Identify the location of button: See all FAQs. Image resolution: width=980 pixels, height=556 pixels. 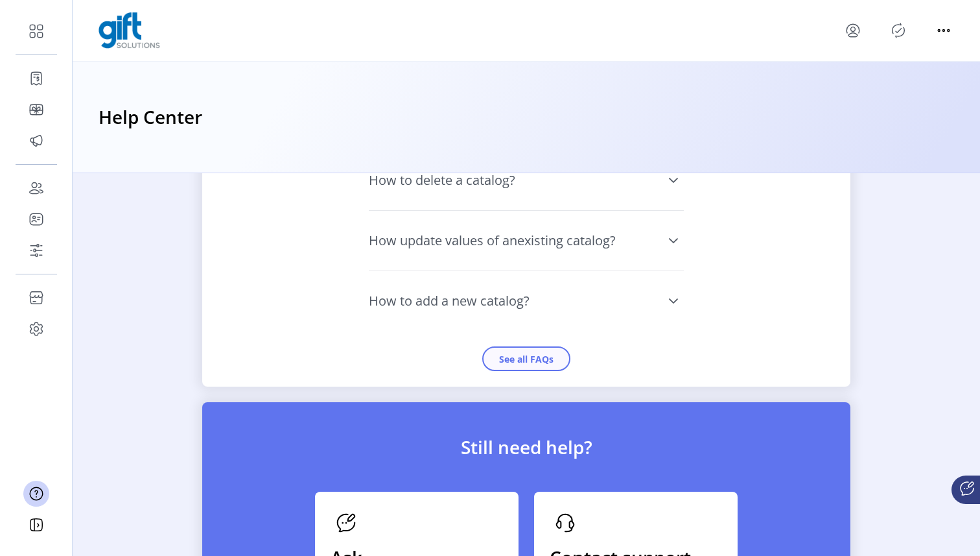
(526, 358).